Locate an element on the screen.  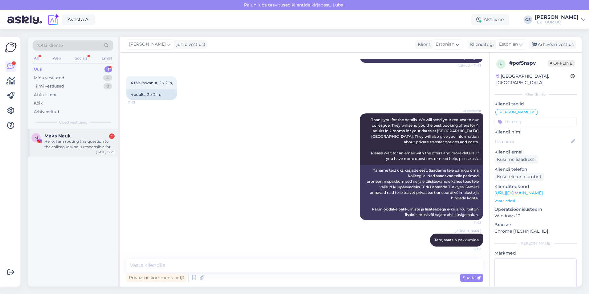
div: Kõik is located at coordinates (38, 103).